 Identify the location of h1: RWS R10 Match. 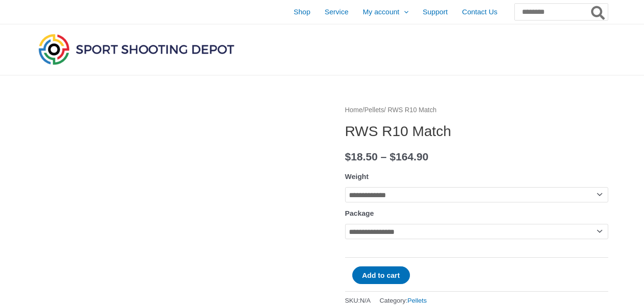
(477, 131).